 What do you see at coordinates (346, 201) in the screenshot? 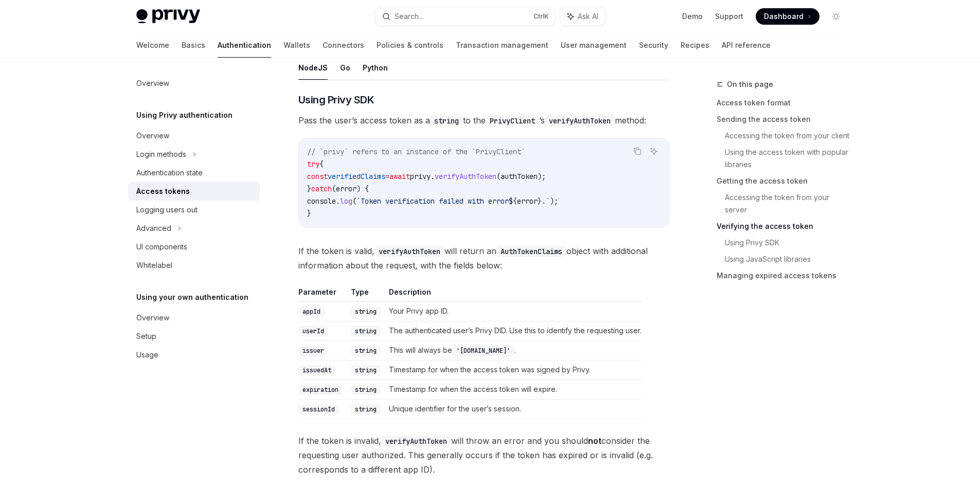
I see `span: log` at bounding box center [346, 201].